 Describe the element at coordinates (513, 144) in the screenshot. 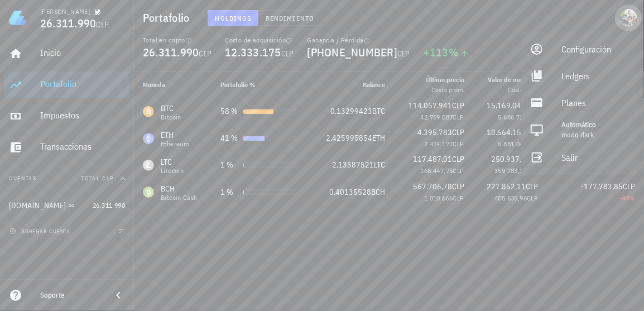

I see `span: 5.881.044` at that location.